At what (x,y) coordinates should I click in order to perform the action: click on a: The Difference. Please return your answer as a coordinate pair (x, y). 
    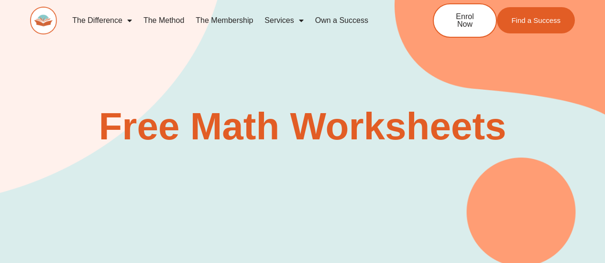
    Looking at the image, I should click on (102, 21).